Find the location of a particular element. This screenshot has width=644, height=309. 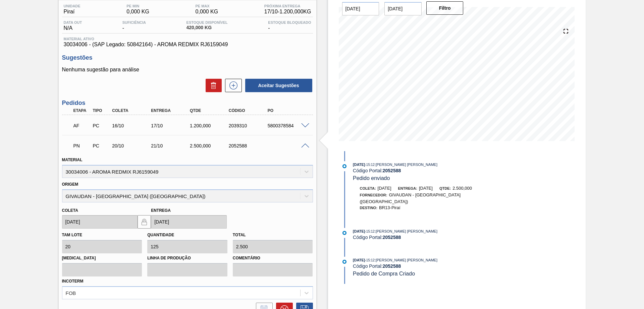

div: PO is located at coordinates (287, 110).